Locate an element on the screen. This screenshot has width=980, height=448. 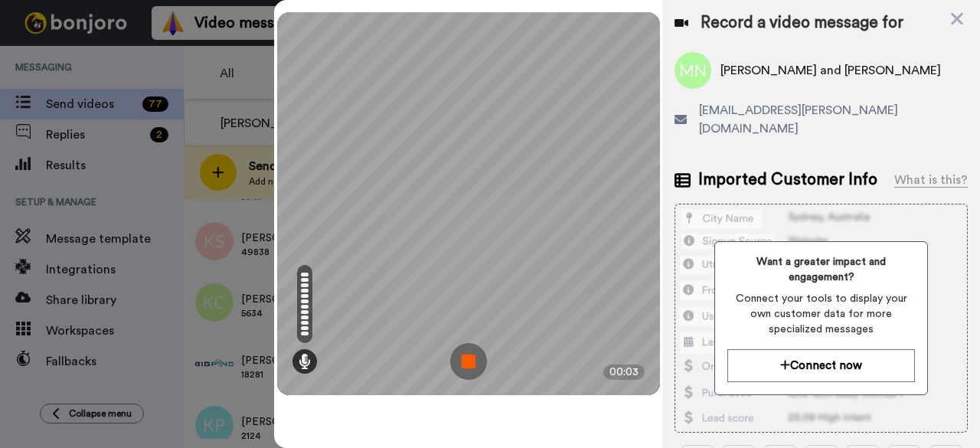
img: ic_record_stop.svg is located at coordinates (469, 361).